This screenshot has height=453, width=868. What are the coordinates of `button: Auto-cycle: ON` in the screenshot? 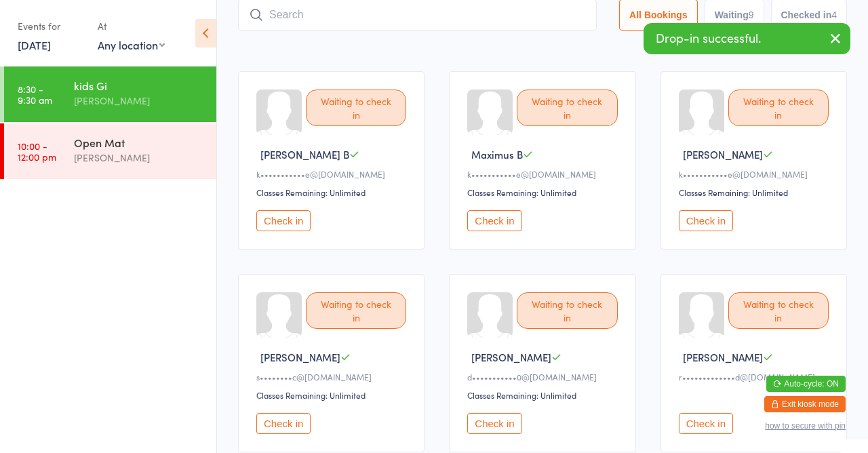 It's located at (806, 384).